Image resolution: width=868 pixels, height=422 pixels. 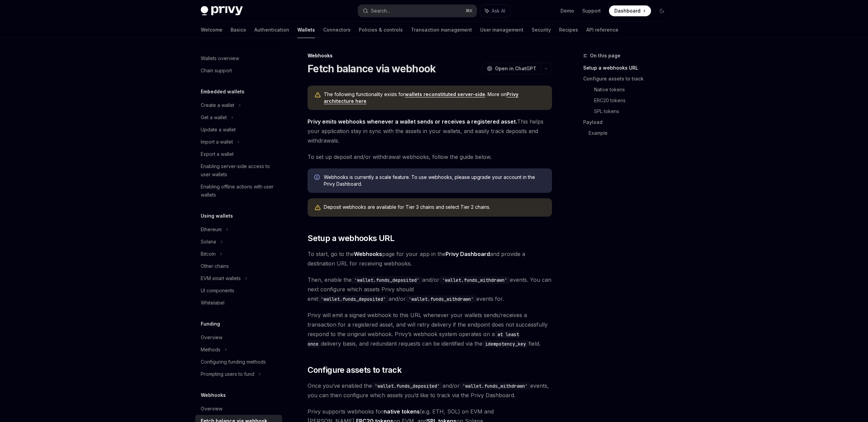 What do you see at coordinates (216, 70) in the screenshot?
I see `div: Chain support` at bounding box center [216, 70].